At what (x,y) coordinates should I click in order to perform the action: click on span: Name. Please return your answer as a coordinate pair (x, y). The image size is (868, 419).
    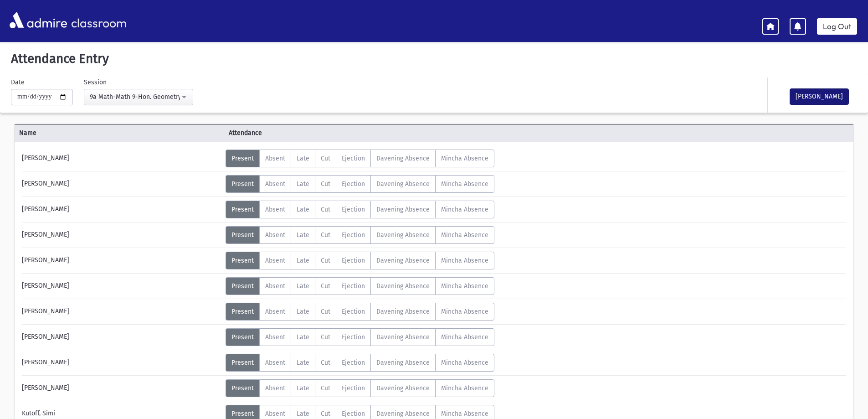
    Looking at the image, I should click on (119, 133).